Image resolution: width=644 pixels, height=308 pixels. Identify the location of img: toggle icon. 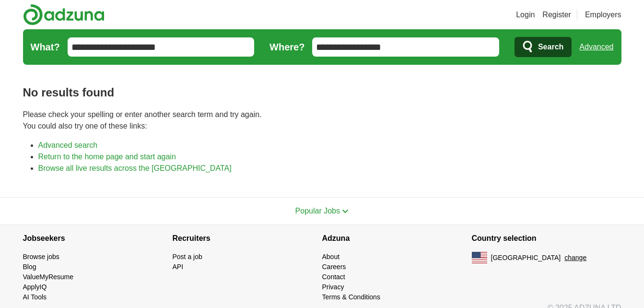
(345, 211).